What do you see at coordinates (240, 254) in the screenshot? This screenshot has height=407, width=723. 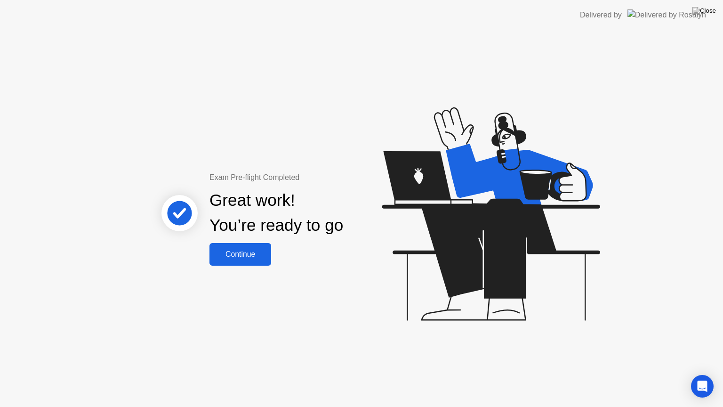 I see `div: Continue` at bounding box center [240, 254].